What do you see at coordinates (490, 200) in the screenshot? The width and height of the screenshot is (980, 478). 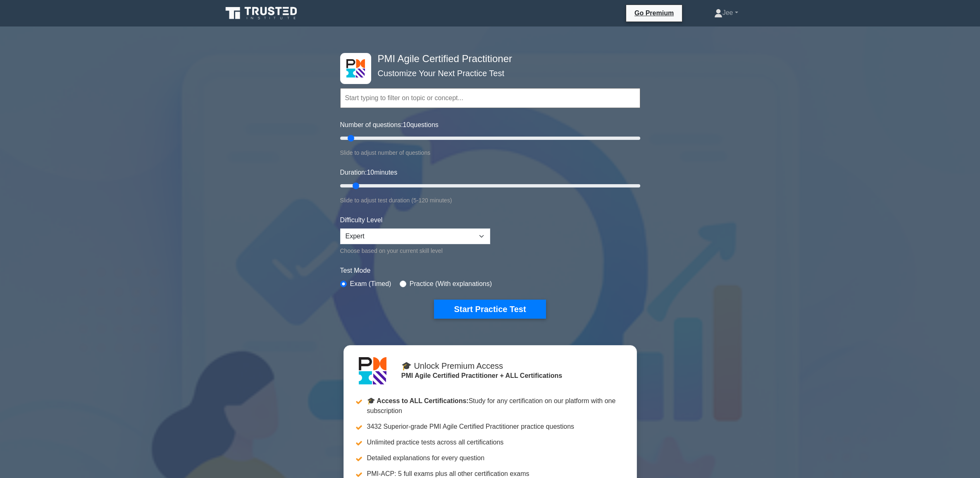 I see `div: Slide to adjust test duration (5-120 minutes)` at bounding box center [490, 200].